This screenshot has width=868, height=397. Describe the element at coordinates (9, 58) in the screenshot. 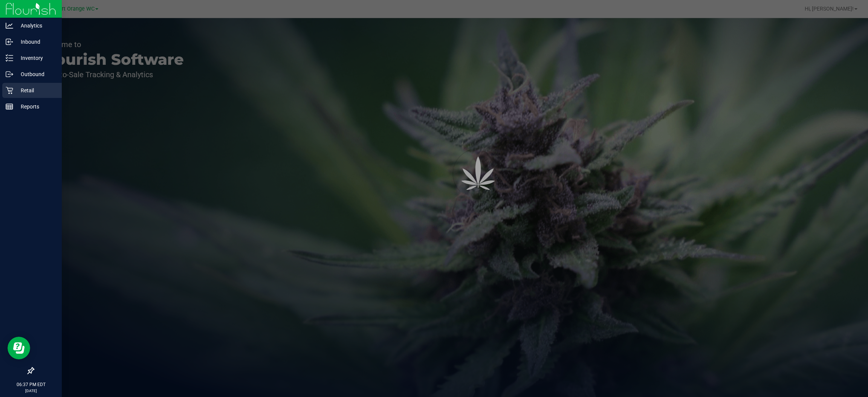

I see `inline-svg: Inventory` at that location.